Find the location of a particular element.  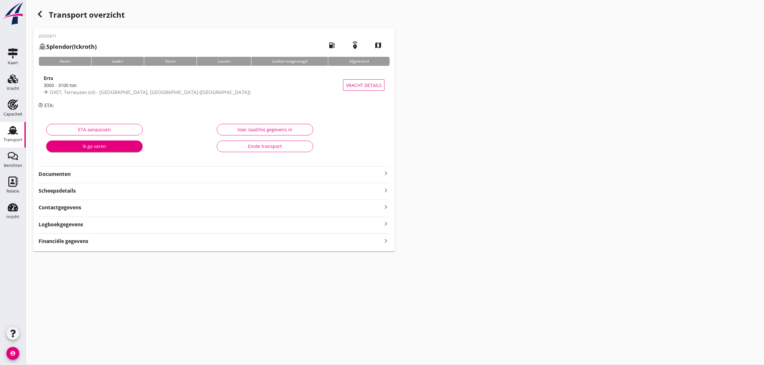

div: Lossen is located at coordinates (224, 61).